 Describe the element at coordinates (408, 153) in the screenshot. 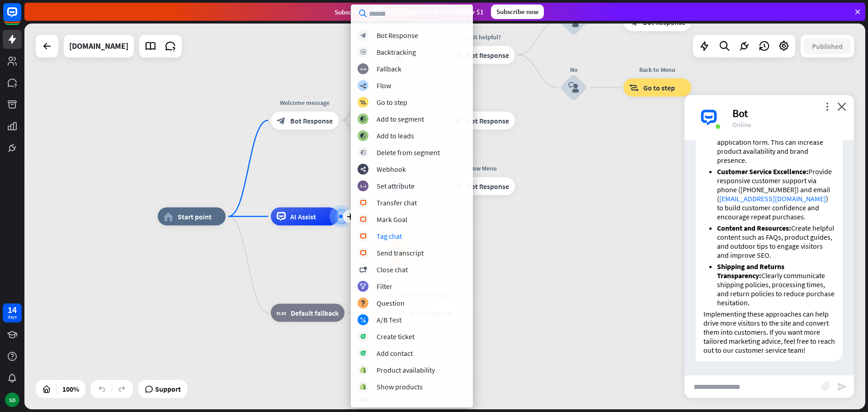

I see `div: Delete from segment` at that location.